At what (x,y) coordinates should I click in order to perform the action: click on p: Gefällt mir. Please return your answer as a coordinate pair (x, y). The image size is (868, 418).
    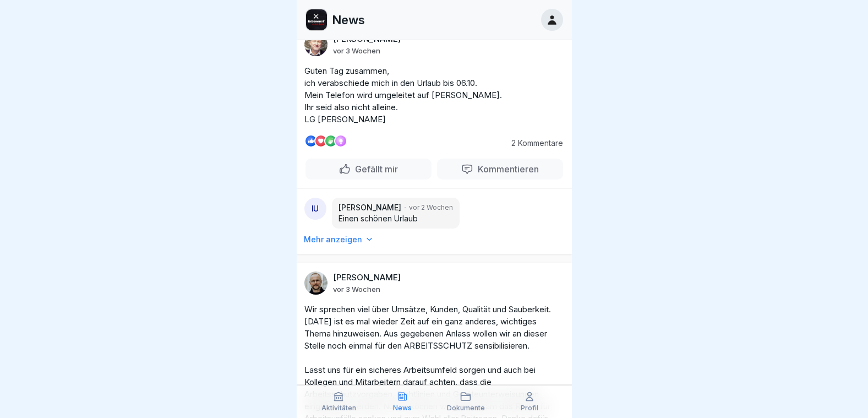
    Looking at the image, I should click on (375, 169).